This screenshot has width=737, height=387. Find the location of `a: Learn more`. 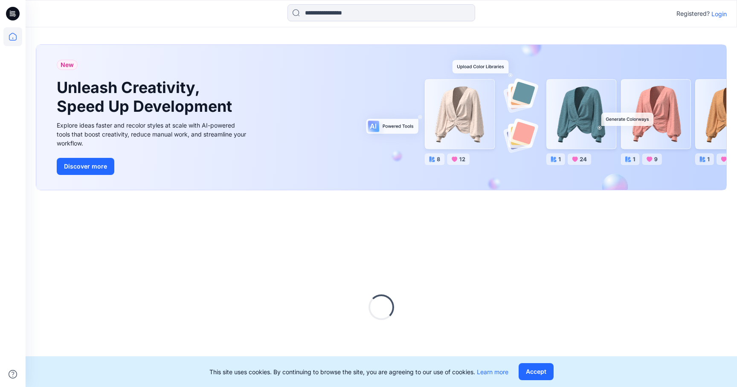

a: Learn more is located at coordinates (492, 371).